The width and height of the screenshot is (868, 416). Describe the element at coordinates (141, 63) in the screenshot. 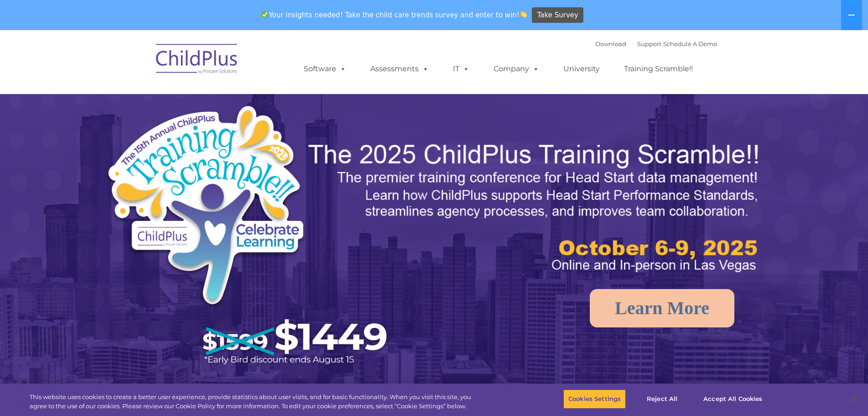

I see `span: Last name` at that location.